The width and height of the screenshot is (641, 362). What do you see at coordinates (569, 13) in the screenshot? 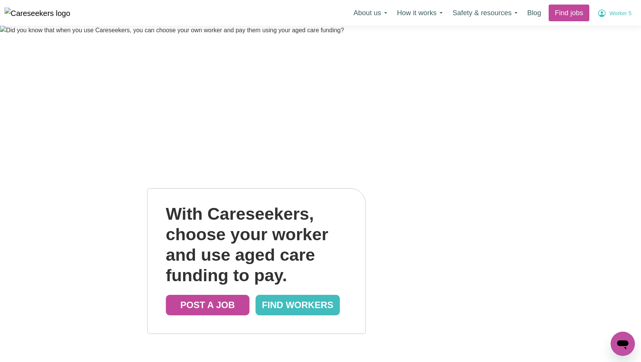
I see `a: Find jobs` at bounding box center [569, 13].